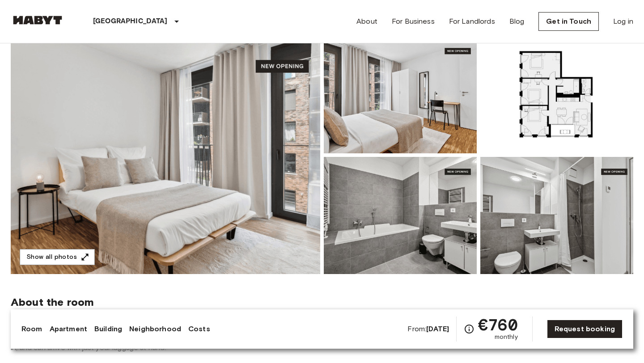 This screenshot has height=363, width=644. I want to click on a: Costs, so click(199, 329).